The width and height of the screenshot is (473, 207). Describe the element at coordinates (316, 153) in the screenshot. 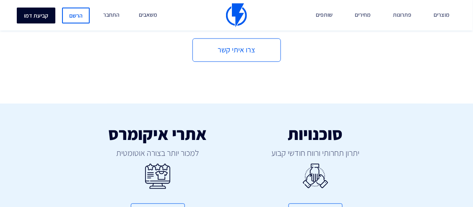

I see `span: יתרון תחרותי ורווח חודשי קבוע` at that location.